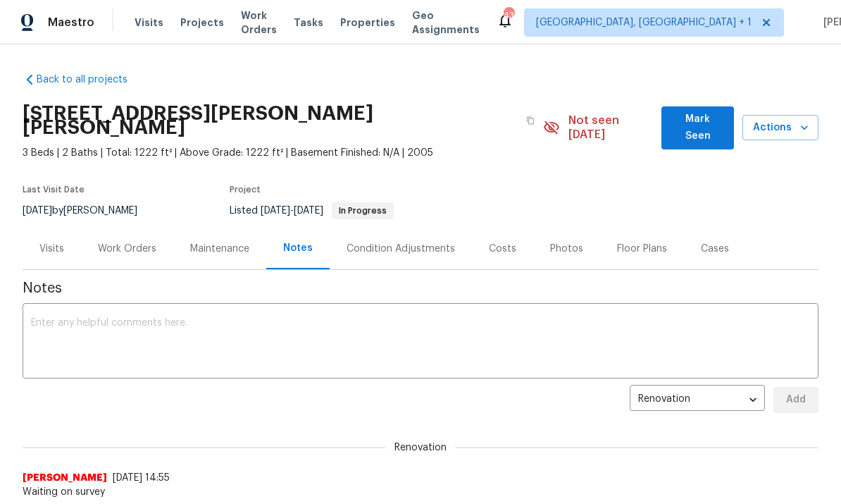 The image size is (841, 504). What do you see at coordinates (51, 249) in the screenshot?
I see `div: Visits` at bounding box center [51, 249].